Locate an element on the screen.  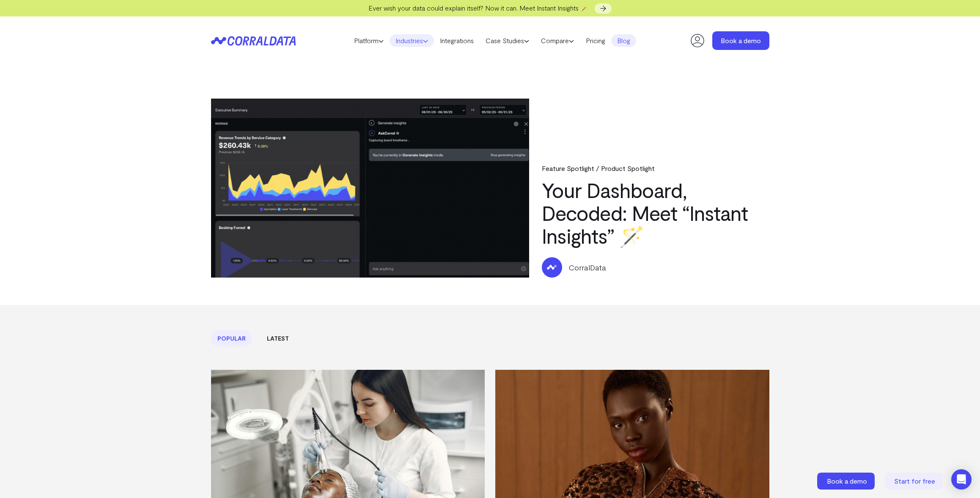
span: Start for free is located at coordinates (914, 480).